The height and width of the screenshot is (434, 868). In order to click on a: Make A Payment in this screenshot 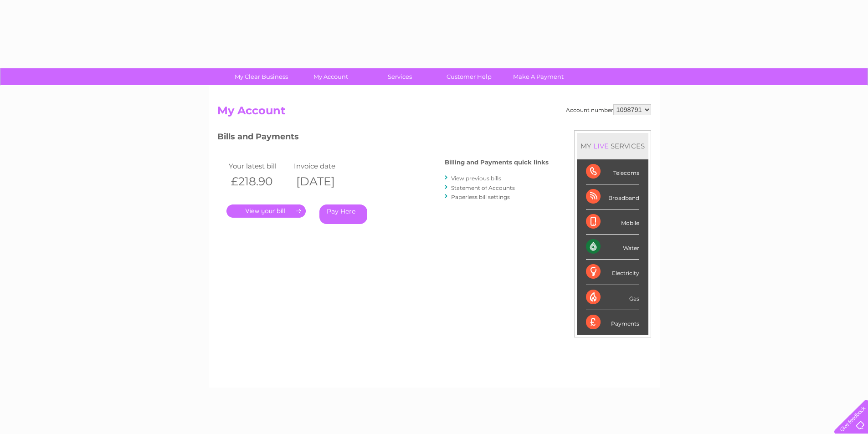, I will do `click(538, 77)`.